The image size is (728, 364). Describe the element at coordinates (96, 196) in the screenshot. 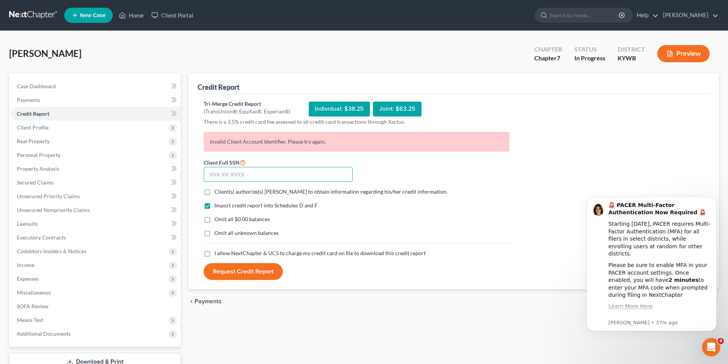

I see `a: Unsecured Priority Claims` at that location.